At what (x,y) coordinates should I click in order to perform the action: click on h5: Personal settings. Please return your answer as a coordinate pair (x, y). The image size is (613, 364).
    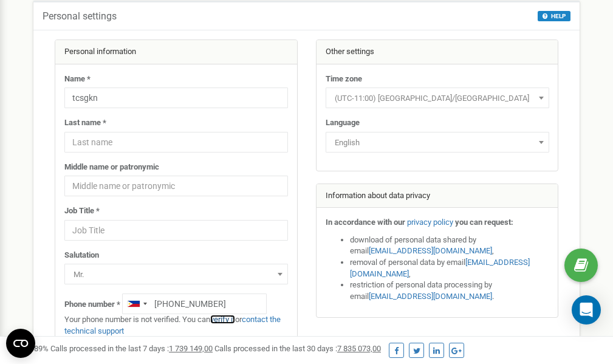
    Looking at the image, I should click on (80, 16).